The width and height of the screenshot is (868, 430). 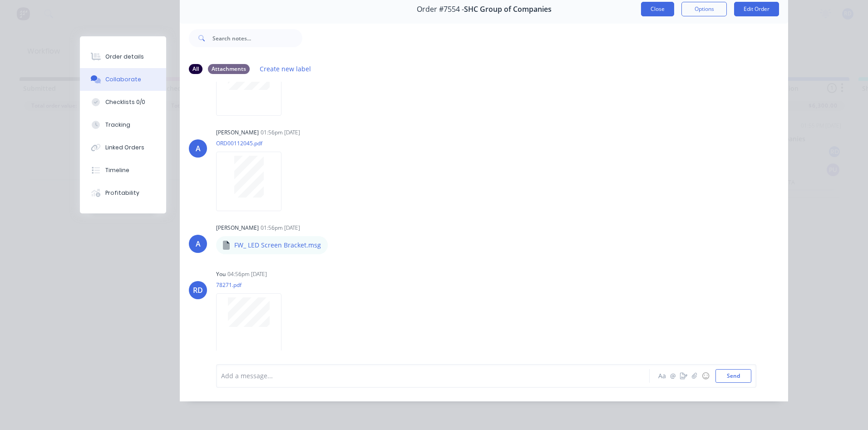 What do you see at coordinates (756, 9) in the screenshot?
I see `button: Edit Order` at bounding box center [756, 9].